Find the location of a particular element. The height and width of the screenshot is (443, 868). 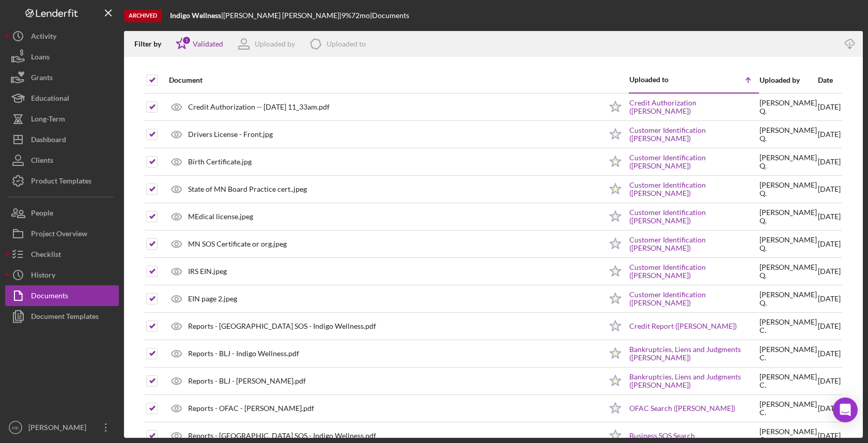

button: Product Templates is located at coordinates (62, 181).